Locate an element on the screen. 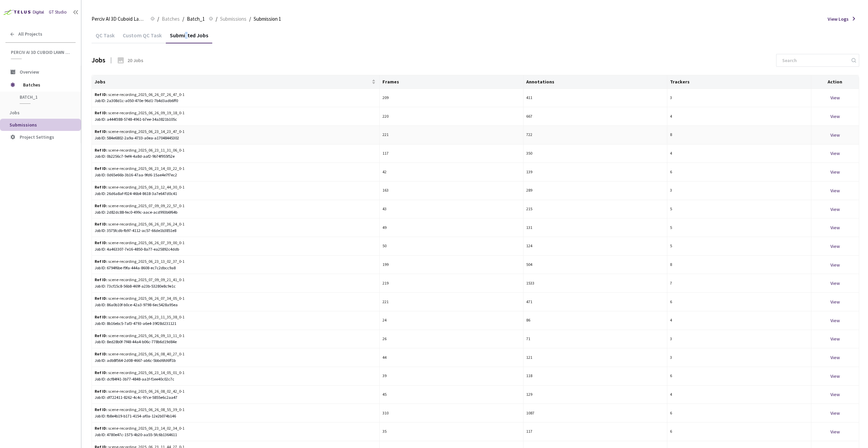  a: Submissions is located at coordinates (233, 19).